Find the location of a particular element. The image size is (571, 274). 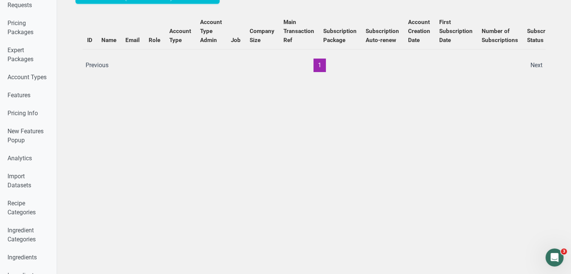

b: Account Creation Date is located at coordinates (419, 31).